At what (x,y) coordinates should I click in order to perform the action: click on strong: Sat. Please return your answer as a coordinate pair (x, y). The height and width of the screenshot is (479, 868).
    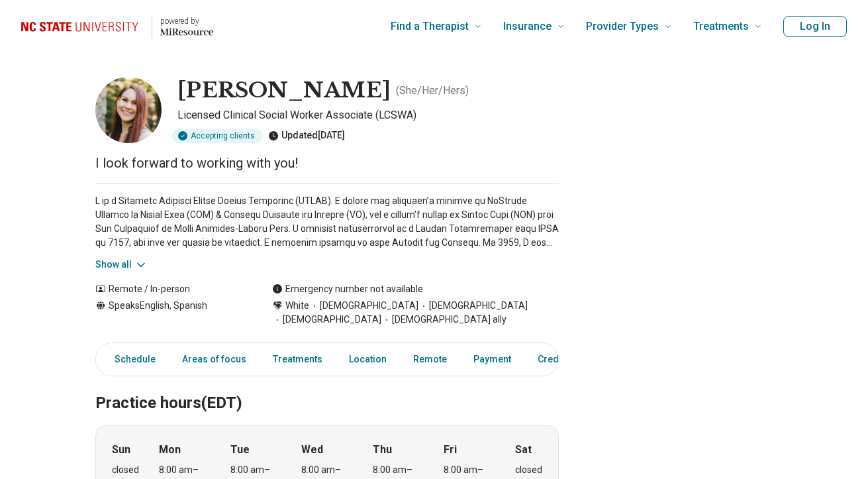
    Looking at the image, I should click on (523, 450).